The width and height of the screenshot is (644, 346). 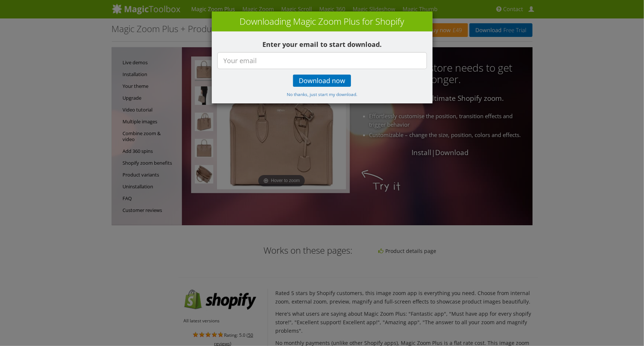 I want to click on span: Download now, so click(x=322, y=81).